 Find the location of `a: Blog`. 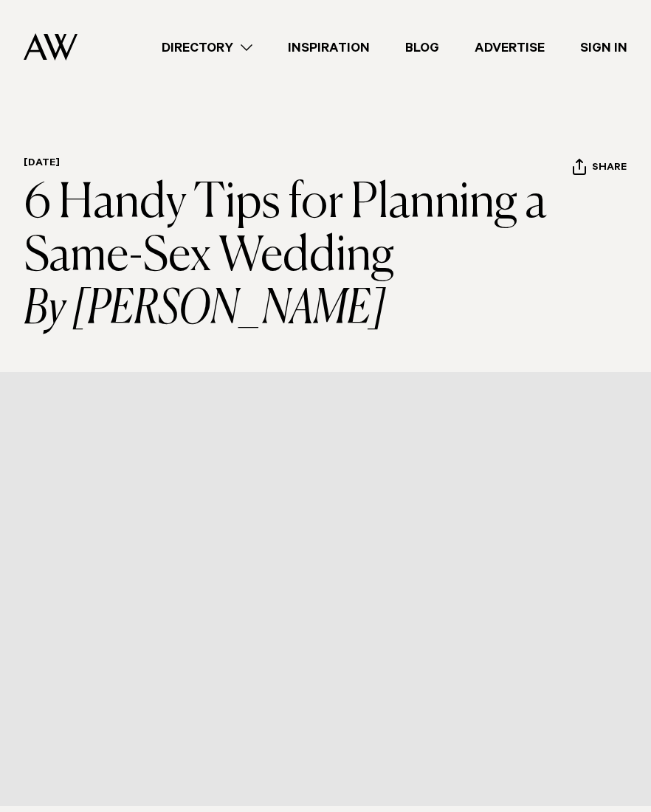

a: Blog is located at coordinates (422, 47).